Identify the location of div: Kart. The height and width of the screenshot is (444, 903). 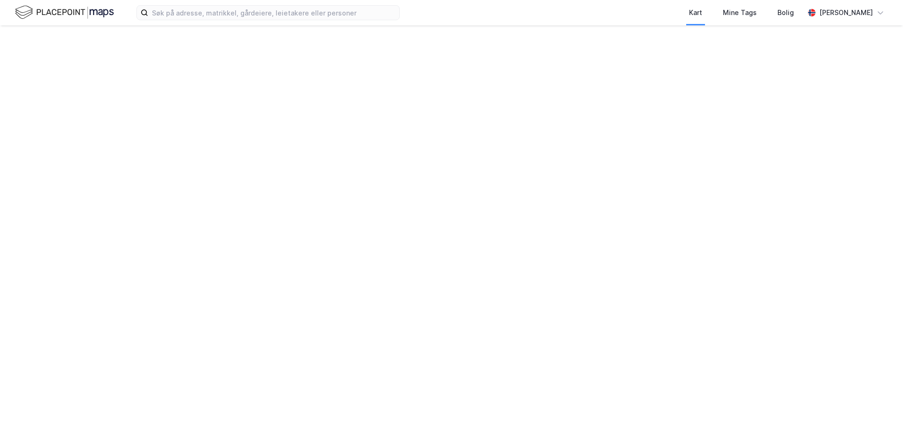
(695, 13).